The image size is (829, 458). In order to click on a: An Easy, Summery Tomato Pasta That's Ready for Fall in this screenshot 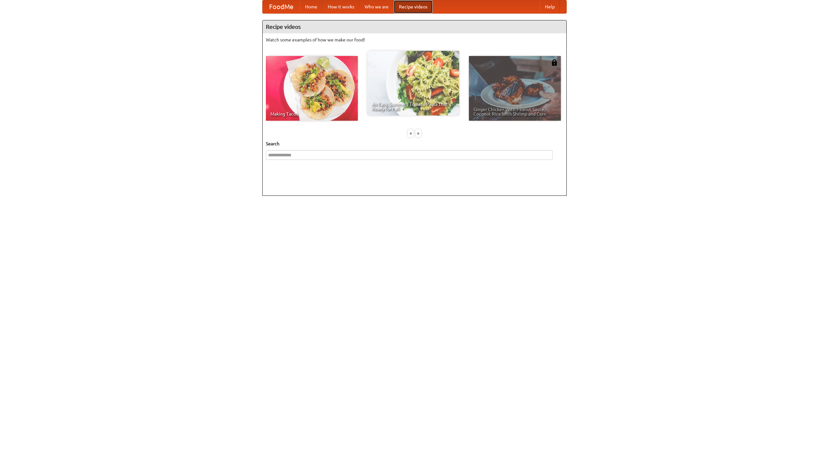, I will do `click(413, 83)`.